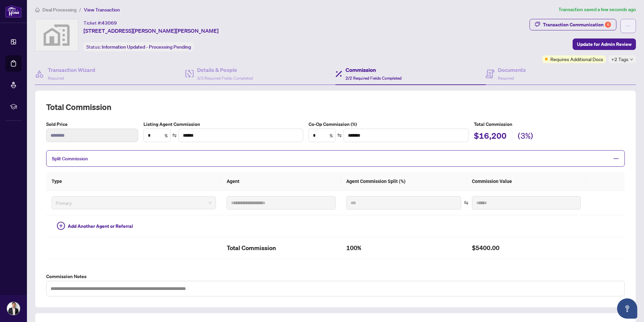 The width and height of the screenshot is (644, 322). I want to click on button: Transaction Communication6, so click(573, 24).